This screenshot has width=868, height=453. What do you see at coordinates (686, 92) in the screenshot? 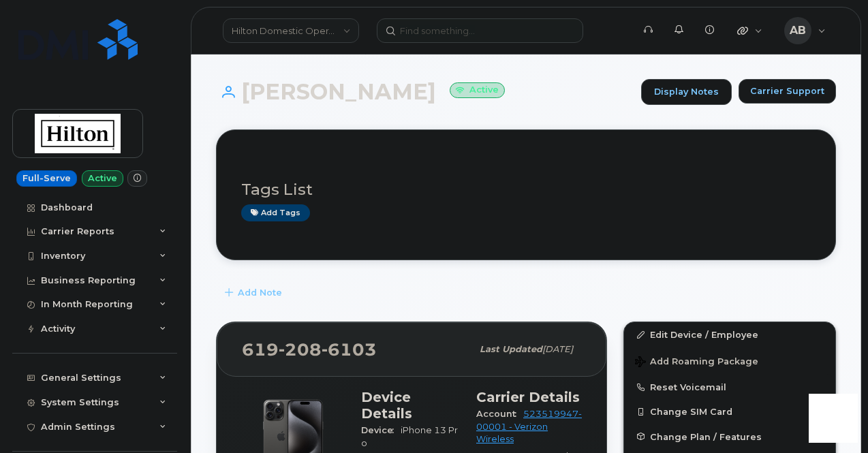
I see `a: Display Notes` at bounding box center [686, 92].